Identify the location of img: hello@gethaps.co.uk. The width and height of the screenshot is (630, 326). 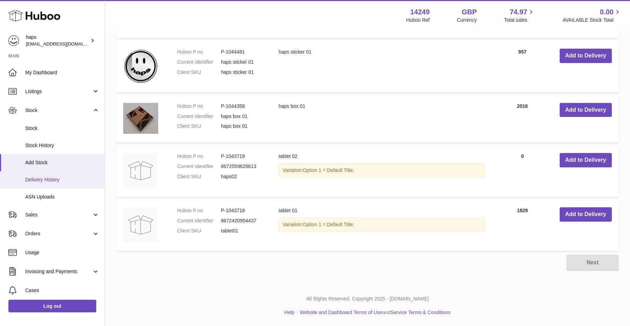
(14, 41).